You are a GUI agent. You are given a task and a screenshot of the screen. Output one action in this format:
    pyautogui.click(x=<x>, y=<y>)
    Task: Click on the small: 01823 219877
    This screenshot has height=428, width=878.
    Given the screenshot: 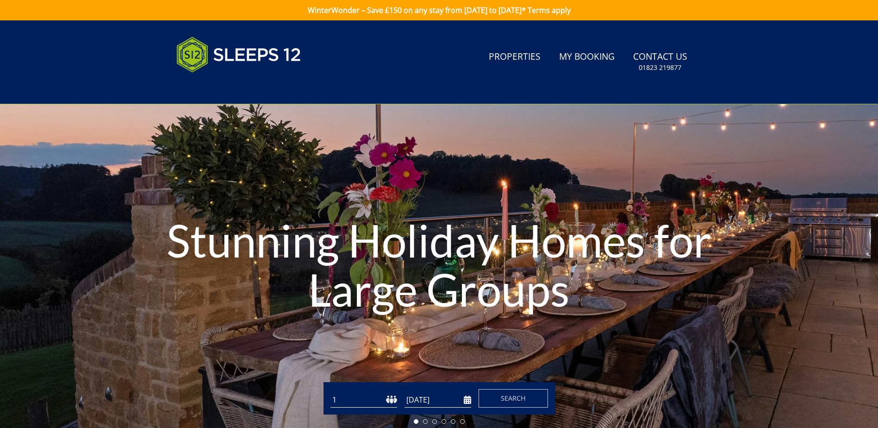 What is the action you would take?
    pyautogui.click(x=660, y=68)
    